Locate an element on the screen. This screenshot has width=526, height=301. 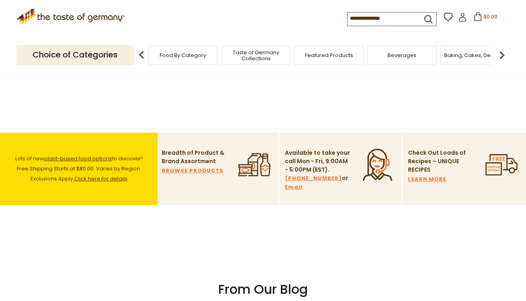
p: Available to take your call Mon - Fri, 9:00AM - 5:00PM (EST). or is located at coordinates (318, 170).